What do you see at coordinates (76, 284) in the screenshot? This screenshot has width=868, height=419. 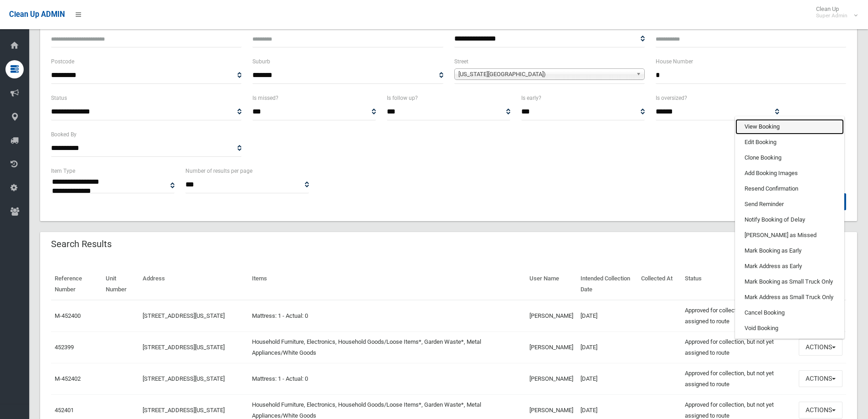 I see `th: Reference Number` at bounding box center [76, 284].